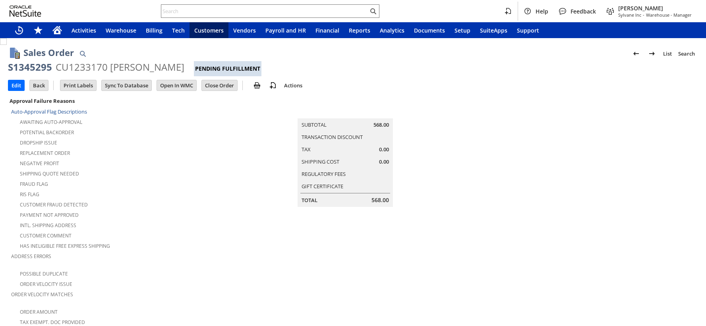 The image size is (706, 326). Describe the element at coordinates (630, 15) in the screenshot. I see `span: Sylvane Inc` at that location.